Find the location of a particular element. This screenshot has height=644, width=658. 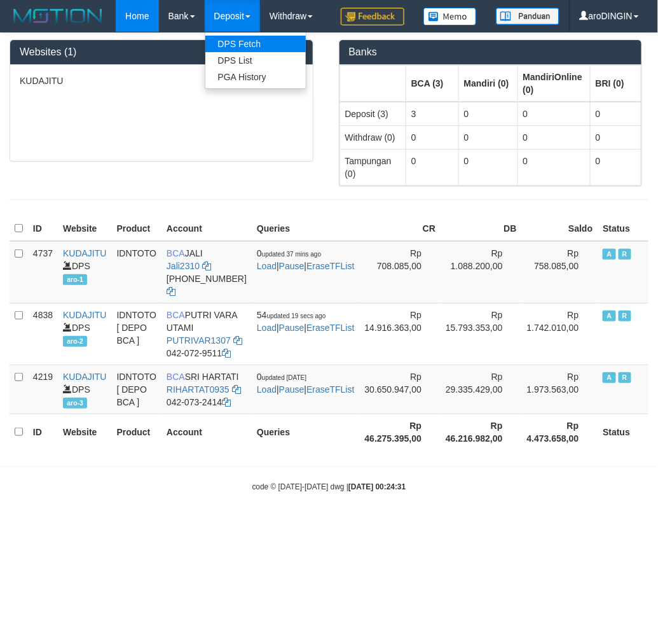

td: Rp 1.973.563,00 is located at coordinates (560, 389).